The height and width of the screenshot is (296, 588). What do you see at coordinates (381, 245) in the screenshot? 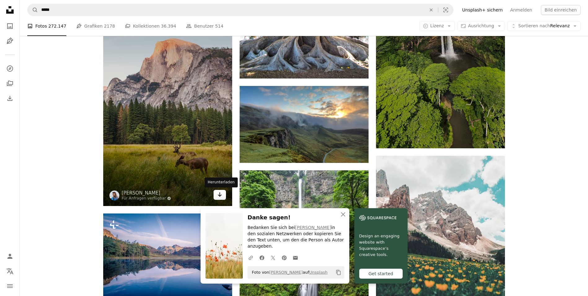
I see `span: Design an engaging website with Squarespace’s creative tools.` at bounding box center [381, 245].